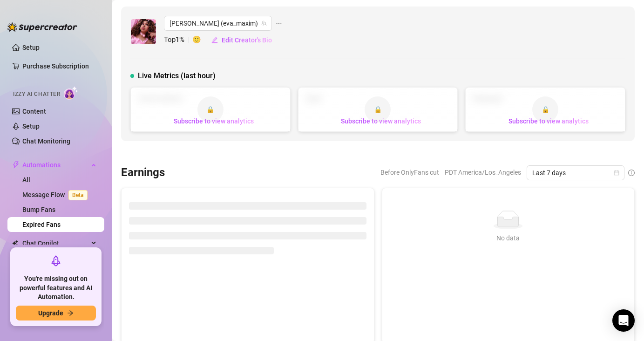 This screenshot has height=341, width=644. Describe the element at coordinates (16, 165) in the screenshot. I see `span: thunderbolt` at that location.